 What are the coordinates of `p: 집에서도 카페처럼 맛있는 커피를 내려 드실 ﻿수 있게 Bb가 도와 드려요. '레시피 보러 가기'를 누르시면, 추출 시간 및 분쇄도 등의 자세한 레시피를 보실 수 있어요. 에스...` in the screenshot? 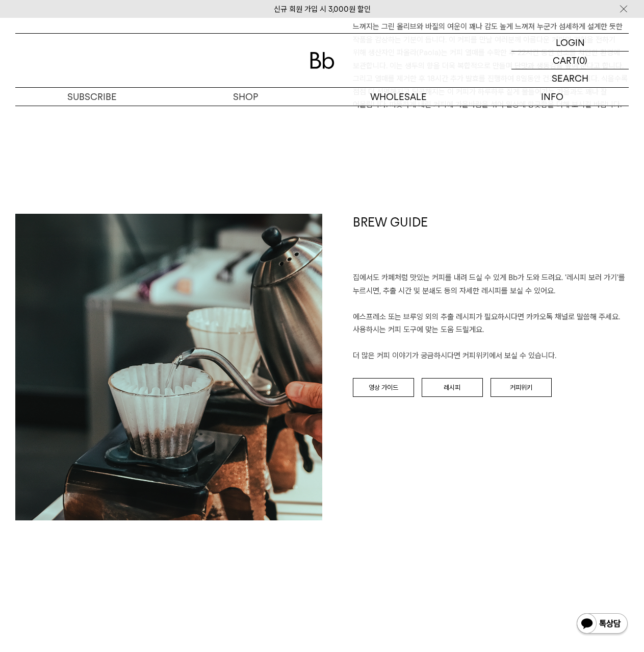 It's located at (491, 316).